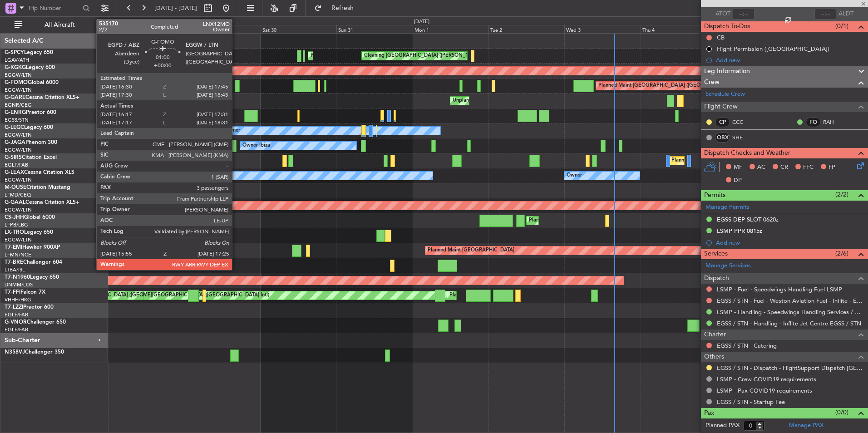  I want to click on a: EGNR/CEG, so click(18, 105).